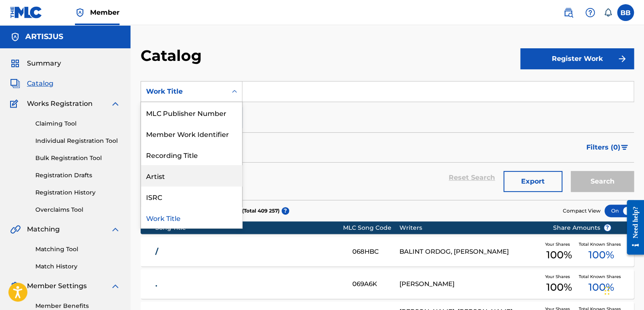 This screenshot has height=310, width=644. I want to click on div: Writers, so click(470, 228).